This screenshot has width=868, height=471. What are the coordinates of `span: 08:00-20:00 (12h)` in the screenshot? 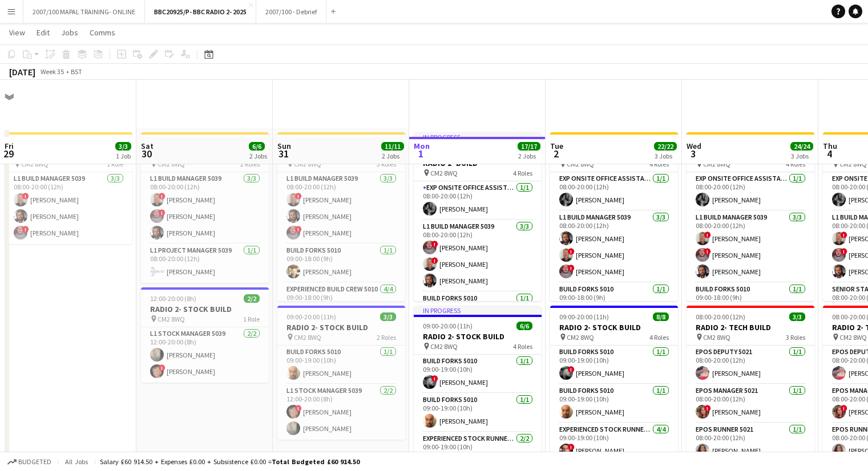 It's located at (720, 316).